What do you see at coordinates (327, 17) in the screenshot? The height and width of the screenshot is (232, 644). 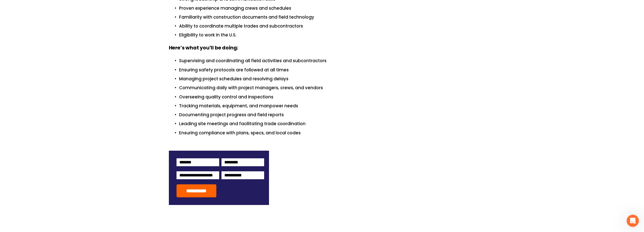 I see `p: Familiarity with construction documents and field technology` at bounding box center [327, 17].